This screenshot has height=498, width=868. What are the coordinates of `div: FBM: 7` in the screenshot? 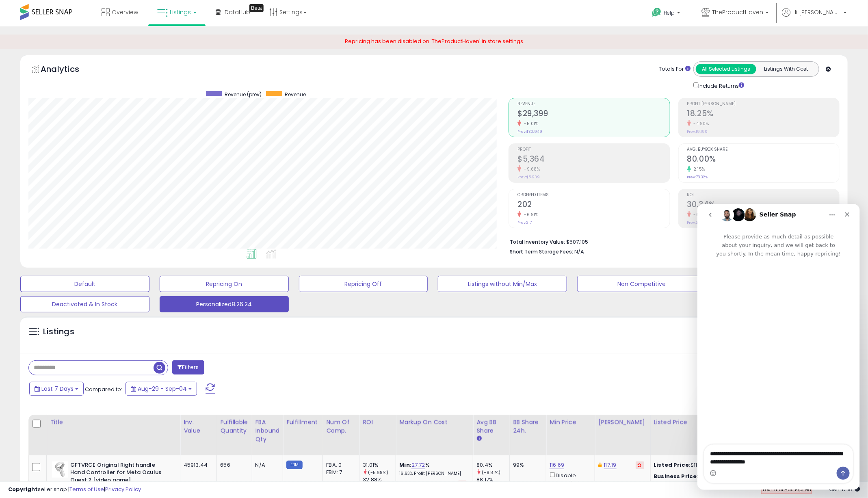 It's located at (340, 473).